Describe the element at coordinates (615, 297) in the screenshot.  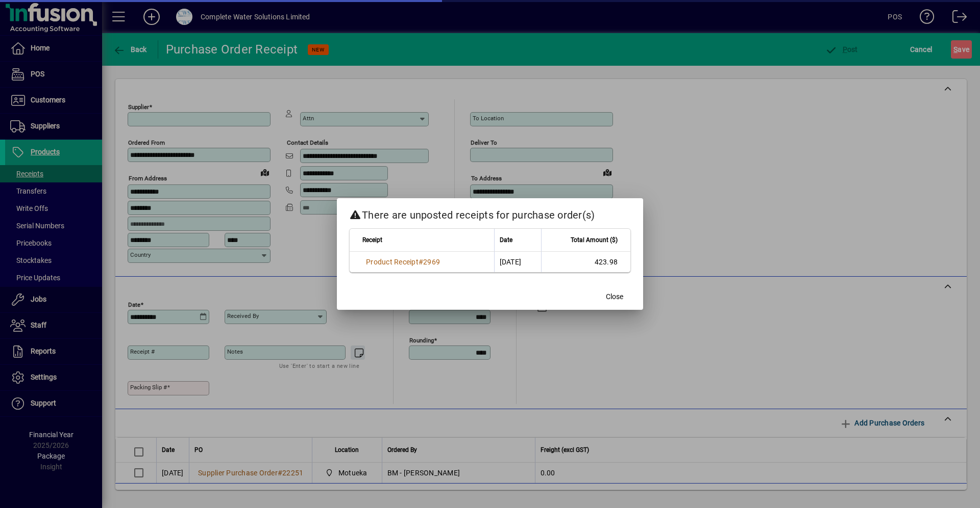
I see `span: Close` at that location.